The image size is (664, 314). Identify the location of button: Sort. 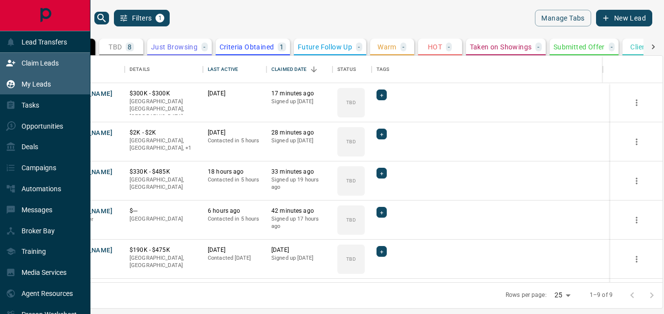
(314, 69).